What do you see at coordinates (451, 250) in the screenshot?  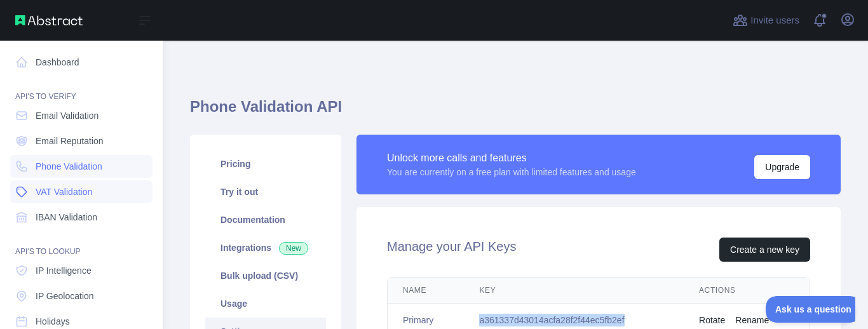 I see `h2: Manage your API Keys` at bounding box center [451, 250].